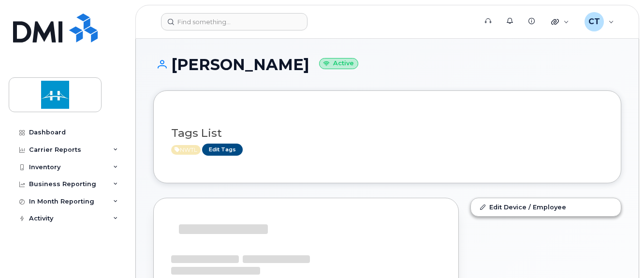 This screenshot has height=278, width=644. I want to click on span: Active, so click(186, 150).